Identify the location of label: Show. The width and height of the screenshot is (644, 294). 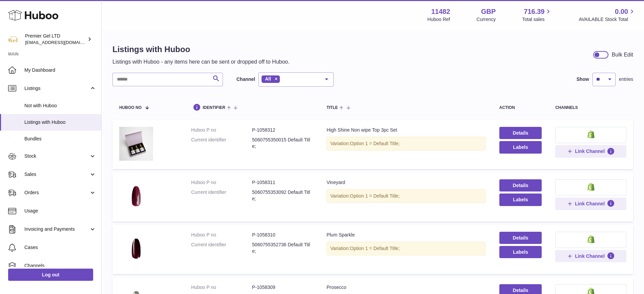
(583, 79).